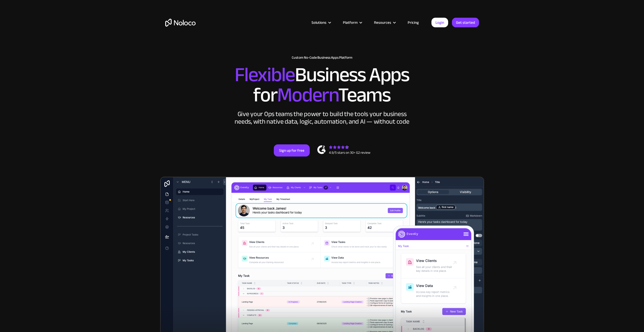 This screenshot has height=332, width=644. Describe the element at coordinates (265, 75) in the screenshot. I see `span: Flexible` at that location.